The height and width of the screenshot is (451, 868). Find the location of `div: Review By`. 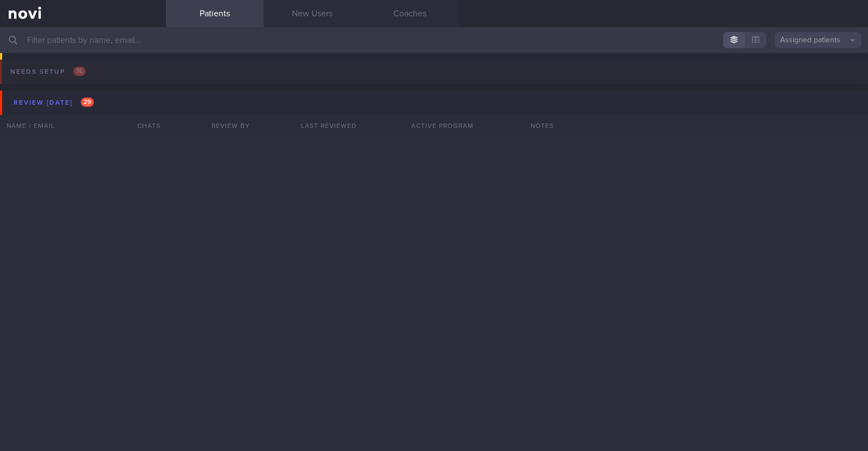

div: Review By is located at coordinates (231, 126).